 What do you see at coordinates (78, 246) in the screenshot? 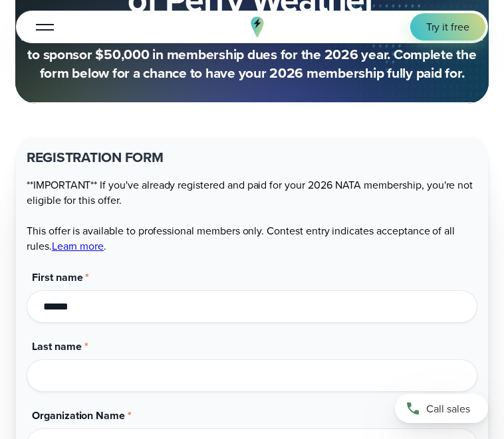
I see `a: Learn more` at bounding box center [78, 246].